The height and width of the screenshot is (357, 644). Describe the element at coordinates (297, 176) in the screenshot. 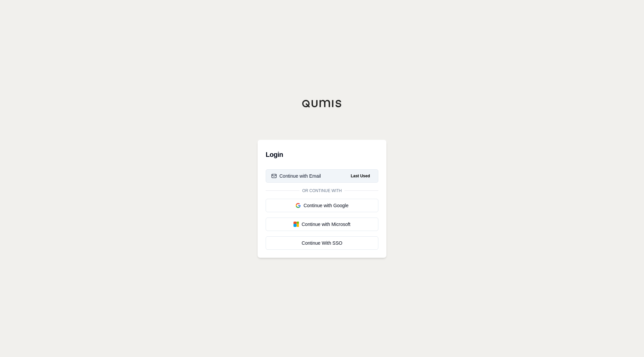

I see `div: Continue with Email` at that location.